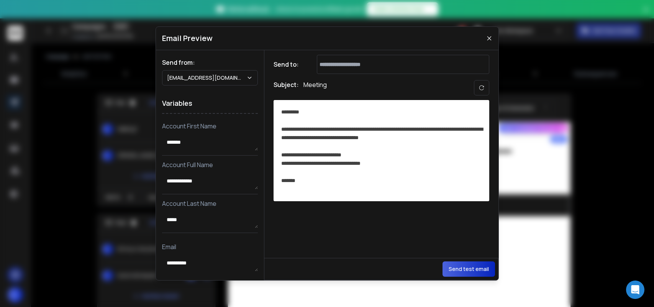 This screenshot has width=654, height=307. Describe the element at coordinates (468, 269) in the screenshot. I see `button: Send test email` at that location.